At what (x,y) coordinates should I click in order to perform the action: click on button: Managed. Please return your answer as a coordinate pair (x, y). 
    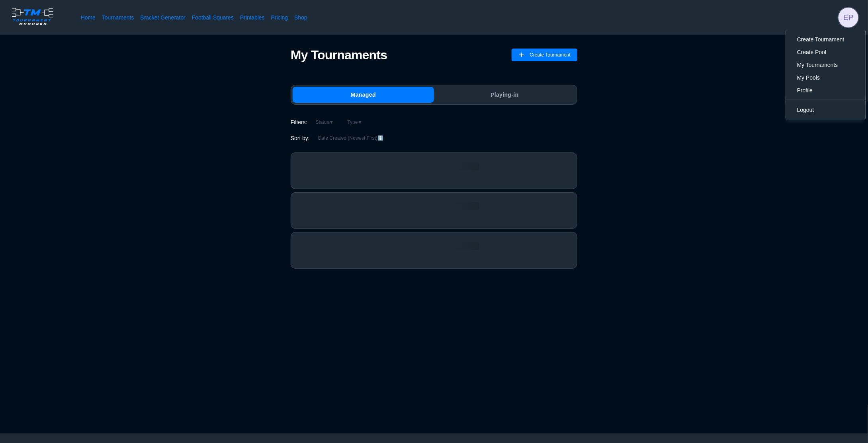
    Looking at the image, I should click on (363, 95).